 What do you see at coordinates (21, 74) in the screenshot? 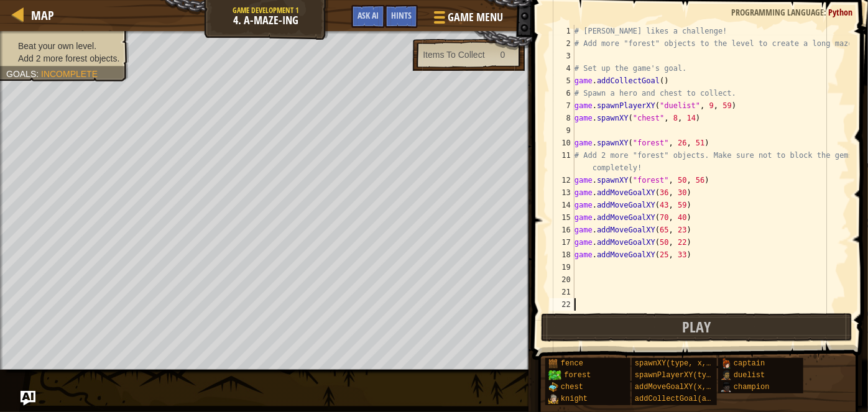
I see `span: Goals` at bounding box center [21, 74].